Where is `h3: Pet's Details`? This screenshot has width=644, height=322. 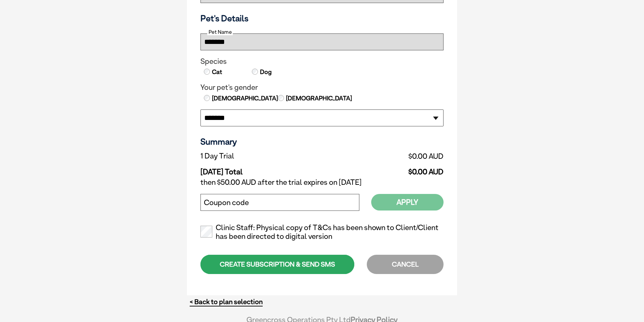 h3: Pet's Details is located at coordinates (322, 18).